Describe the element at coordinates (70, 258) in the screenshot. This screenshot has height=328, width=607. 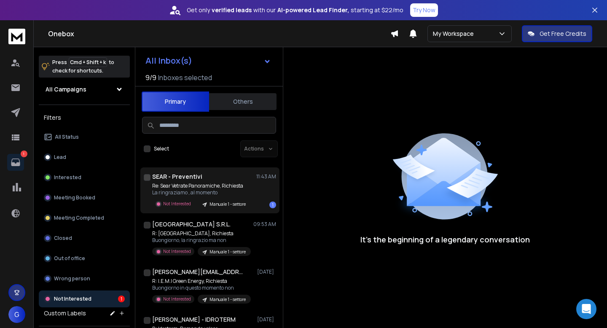
I see `p: Out of office` at that location.